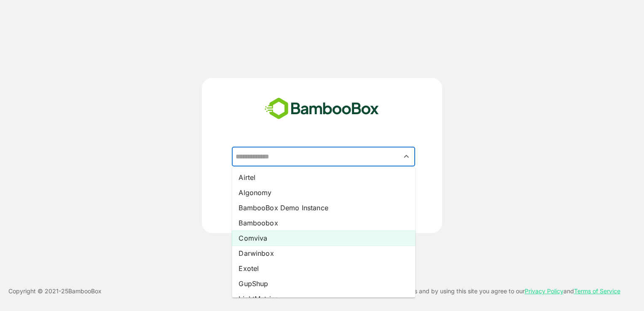 This screenshot has width=644, height=311. Describe the element at coordinates (544, 291) in the screenshot. I see `a: Privacy Policy` at that location.